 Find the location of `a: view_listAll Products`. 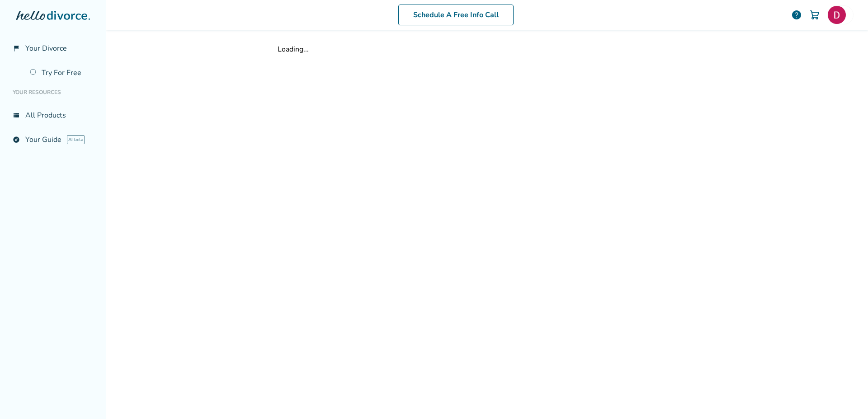

a: view_listAll Products is located at coordinates (53, 115).